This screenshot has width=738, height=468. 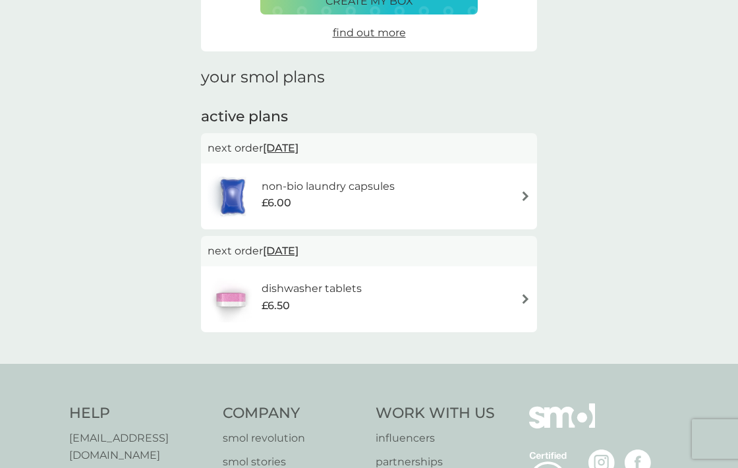 What do you see at coordinates (292, 413) in the screenshot?
I see `h4: Company` at bounding box center [292, 413].